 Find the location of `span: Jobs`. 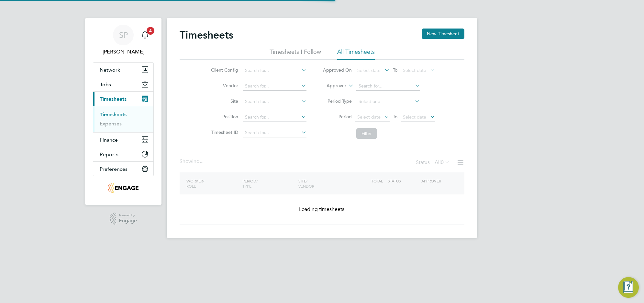

span: Jobs is located at coordinates (105, 84).